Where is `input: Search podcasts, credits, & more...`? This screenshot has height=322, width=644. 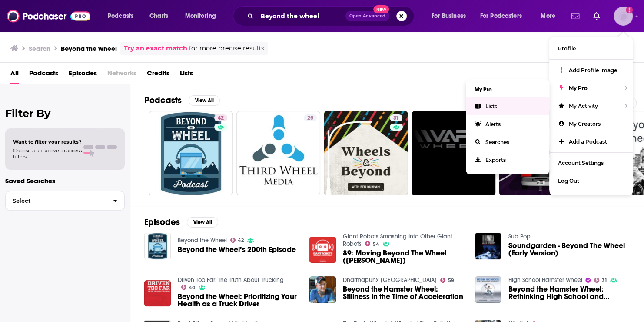 input: Search podcasts, credits, & more... is located at coordinates (301, 16).